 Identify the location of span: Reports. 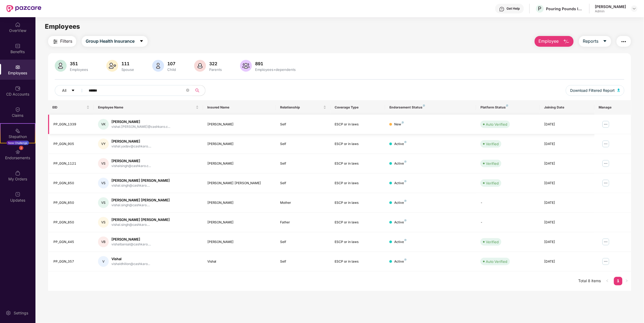
(591, 41).